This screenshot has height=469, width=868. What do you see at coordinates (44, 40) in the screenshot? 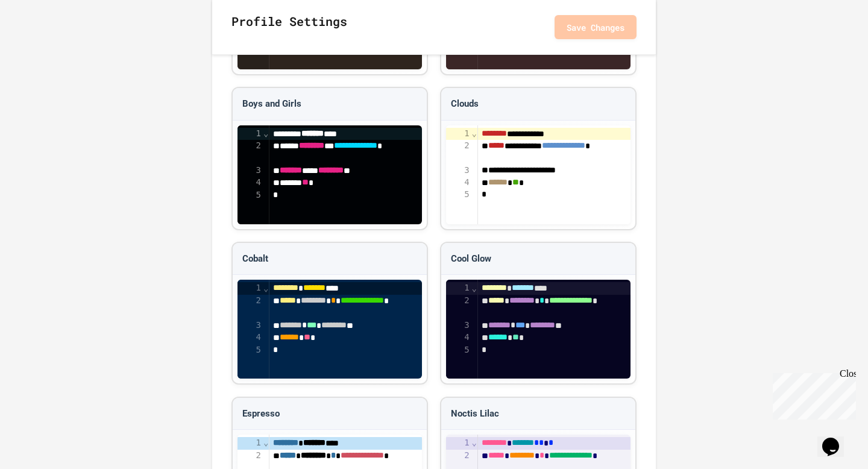
I see `div: Chat with us now!Close` at bounding box center [44, 40].